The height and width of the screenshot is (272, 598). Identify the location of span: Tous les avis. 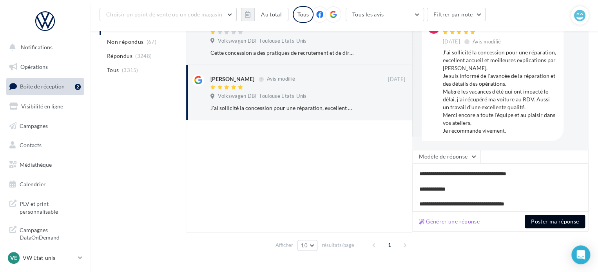
(368, 14).